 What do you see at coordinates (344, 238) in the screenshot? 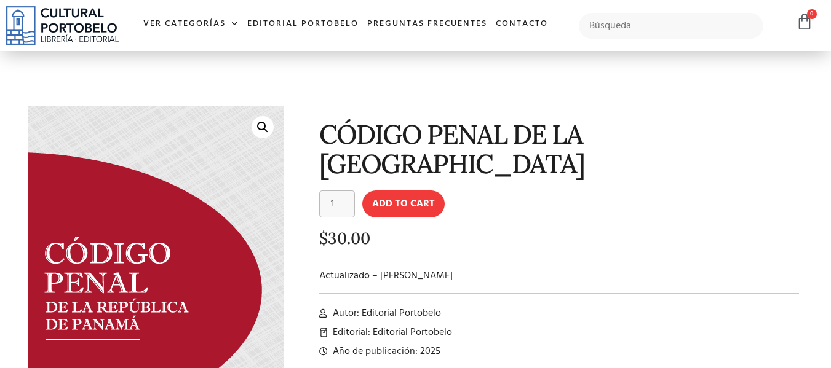
I see `bdi: 30.00` at bounding box center [344, 238].